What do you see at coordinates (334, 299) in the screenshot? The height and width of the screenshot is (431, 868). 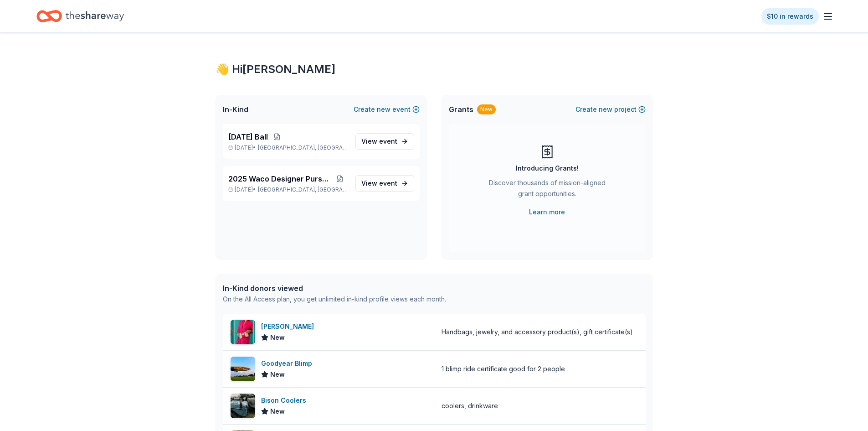 I see `div: On the All Access plan, you get unlimited in-kind profile views each month.` at bounding box center [334, 299].